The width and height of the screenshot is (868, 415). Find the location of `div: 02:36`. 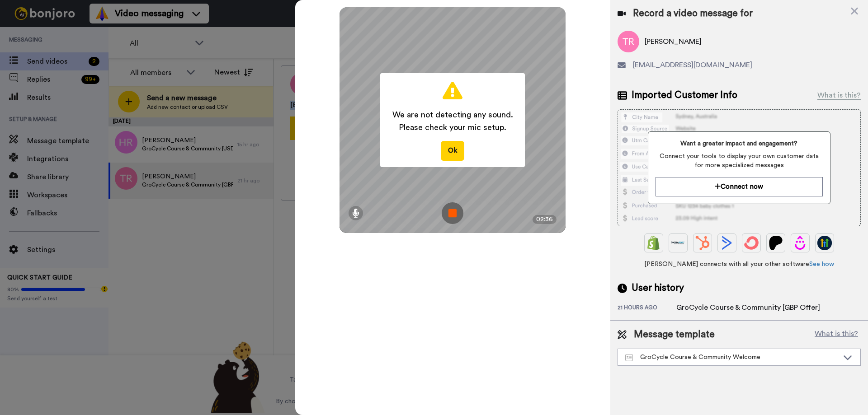

div: 02:36 is located at coordinates (544, 219).